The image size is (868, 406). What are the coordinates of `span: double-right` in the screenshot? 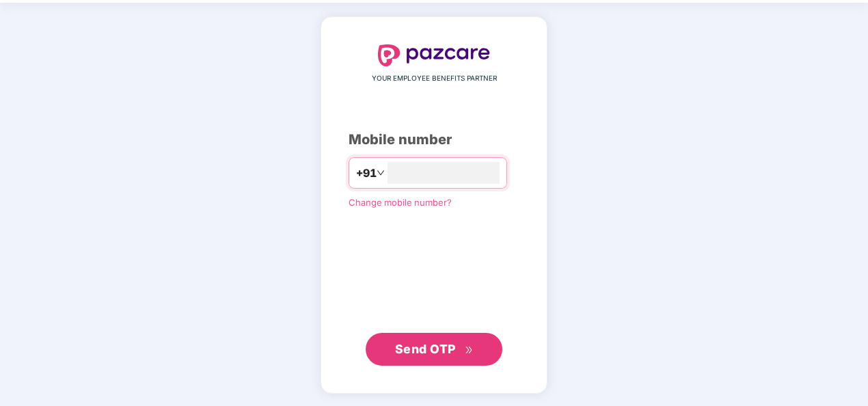 It's located at (469, 350).